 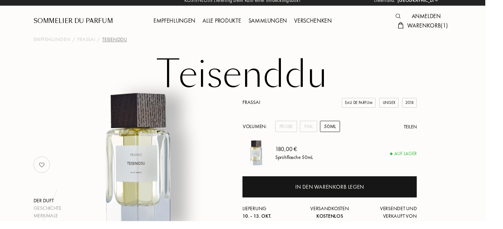 What do you see at coordinates (305, 155) in the screenshot?
I see `div: 180,00 €` at bounding box center [305, 155].